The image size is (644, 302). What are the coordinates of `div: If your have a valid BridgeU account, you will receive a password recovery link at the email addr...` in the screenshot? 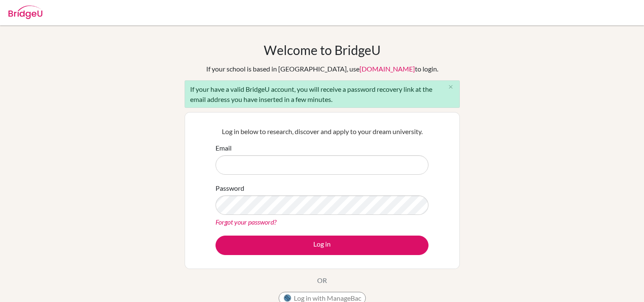 It's located at (322, 94).